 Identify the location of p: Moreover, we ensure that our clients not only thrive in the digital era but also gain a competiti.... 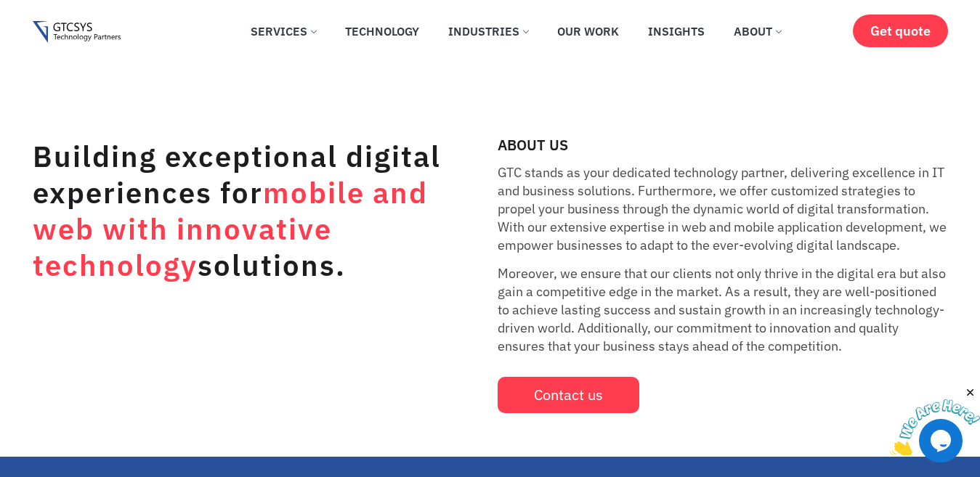
(723, 309).